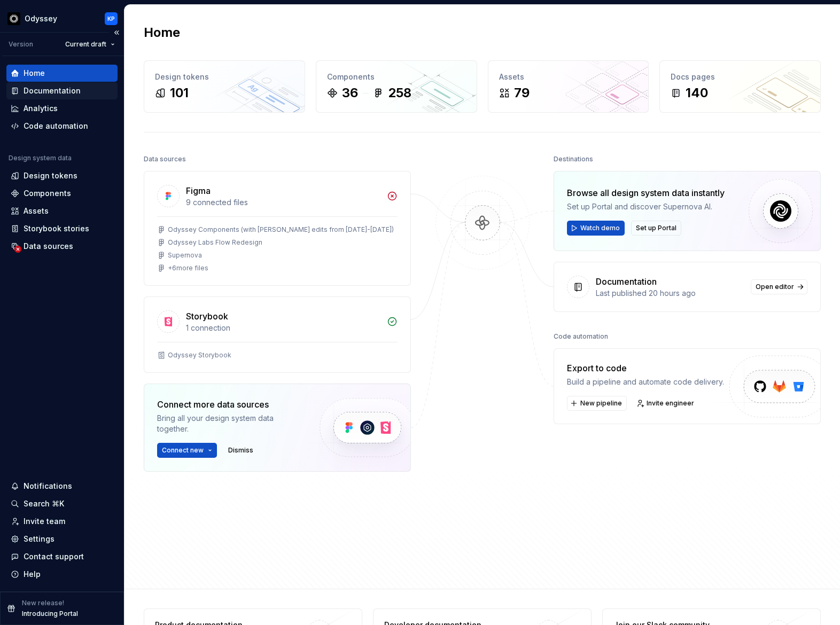 The image size is (840, 625). I want to click on div: Storybook stories, so click(56, 229).